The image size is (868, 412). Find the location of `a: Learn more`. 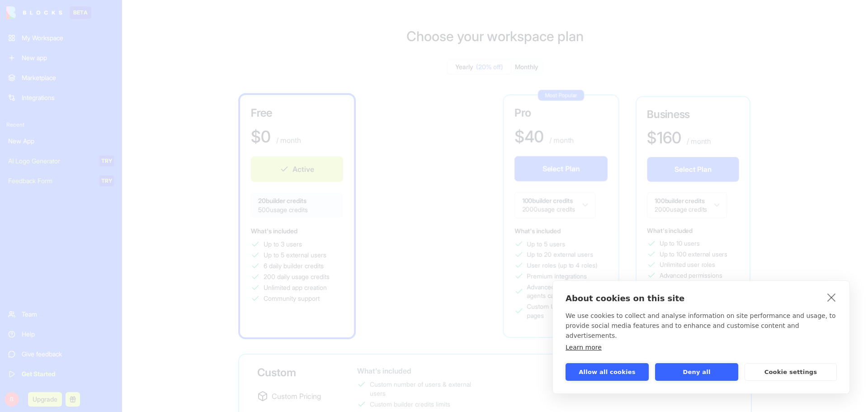

a: Learn more is located at coordinates (583, 347).